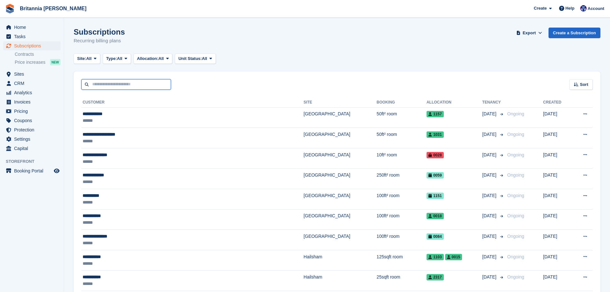  I want to click on a: Contracts, so click(37, 54).